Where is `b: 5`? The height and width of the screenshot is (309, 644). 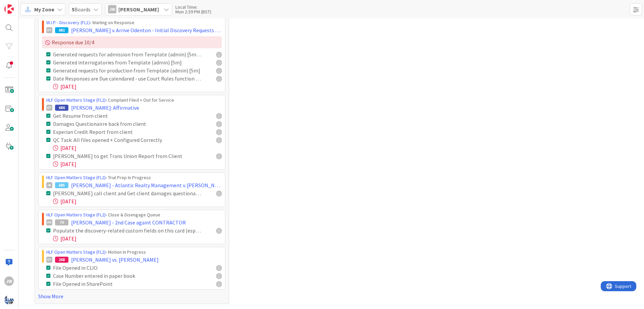 b: 5 is located at coordinates (73, 9).